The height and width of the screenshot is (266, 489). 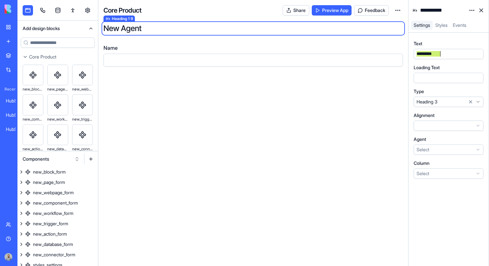 I want to click on a: Events, so click(x=460, y=25).